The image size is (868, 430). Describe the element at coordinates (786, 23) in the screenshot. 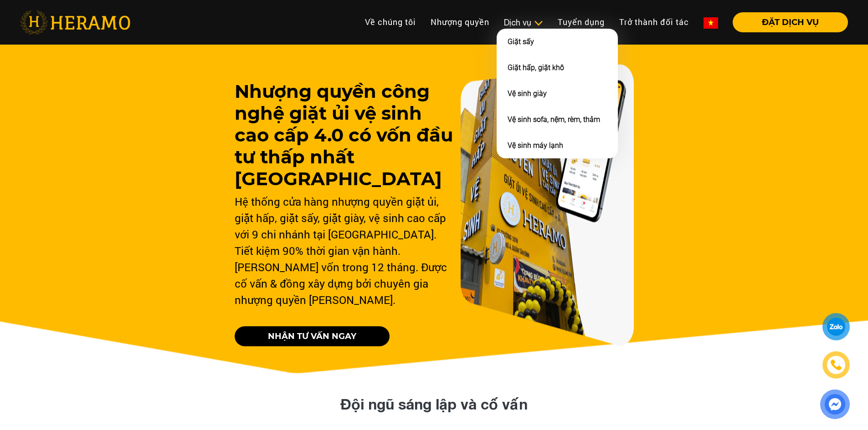

I see `a: ĐẶT DỊCH VỤ` at that location.